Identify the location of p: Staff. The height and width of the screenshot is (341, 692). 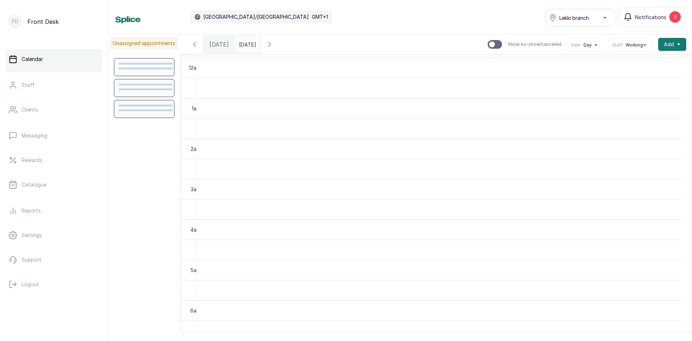
(28, 85).